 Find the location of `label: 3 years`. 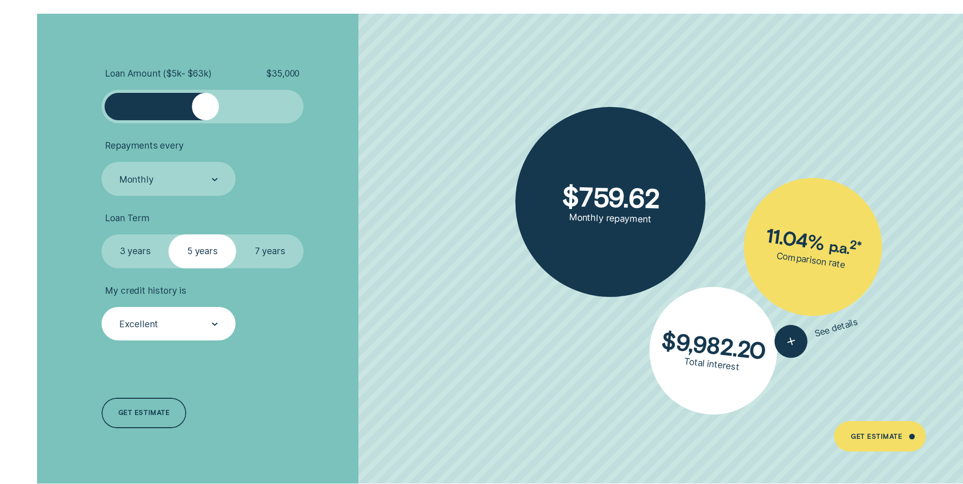

label: 3 years is located at coordinates (135, 251).